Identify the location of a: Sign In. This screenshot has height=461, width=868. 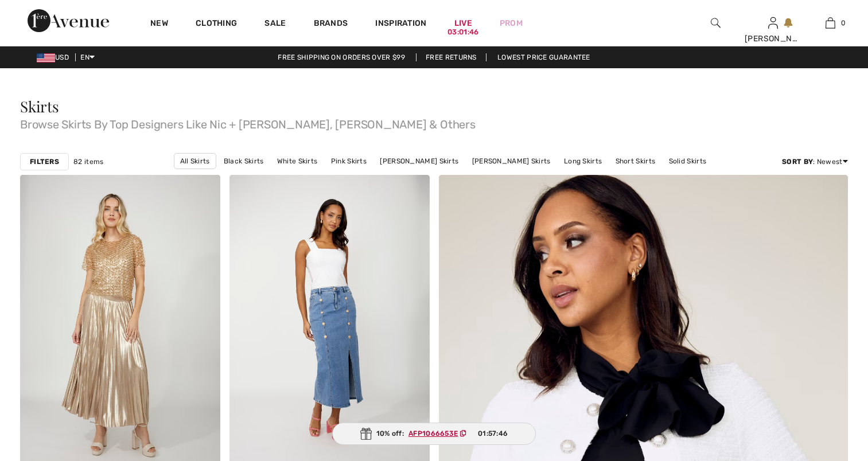
(773, 22).